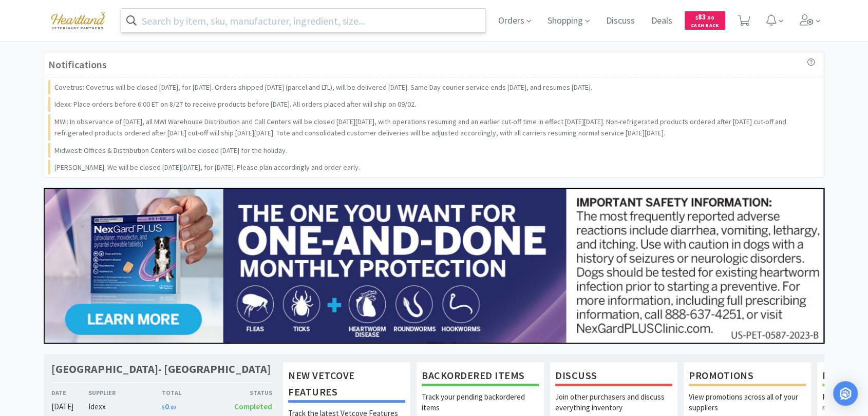 This screenshot has width=868, height=416. I want to click on span: 83, so click(704, 16).